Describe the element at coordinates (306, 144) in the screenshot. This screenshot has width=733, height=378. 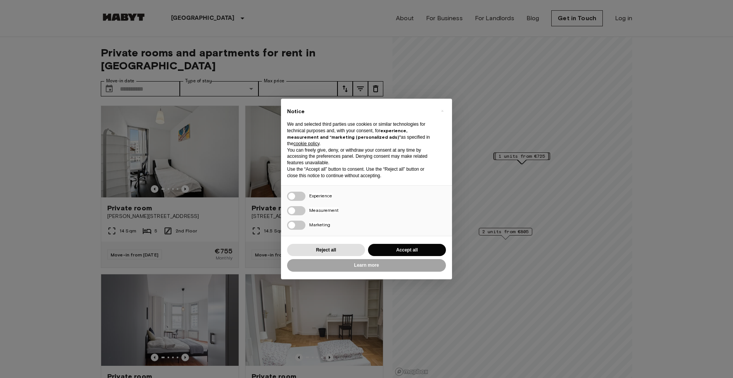
I see `a: cookie policy` at that location.